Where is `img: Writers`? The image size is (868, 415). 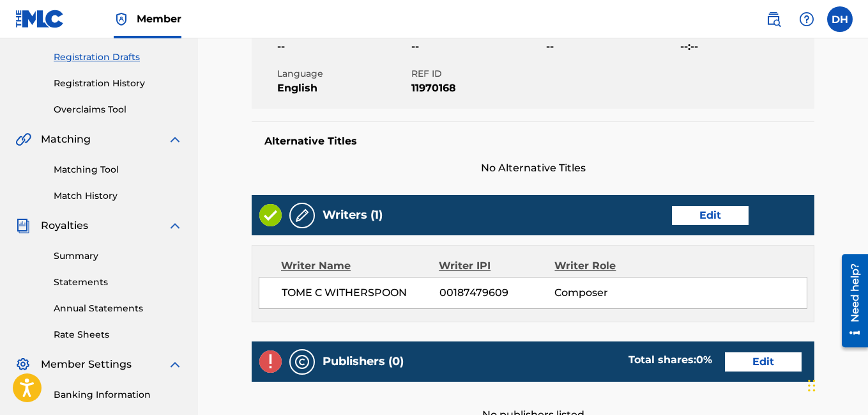 img: Writers is located at coordinates (302, 215).